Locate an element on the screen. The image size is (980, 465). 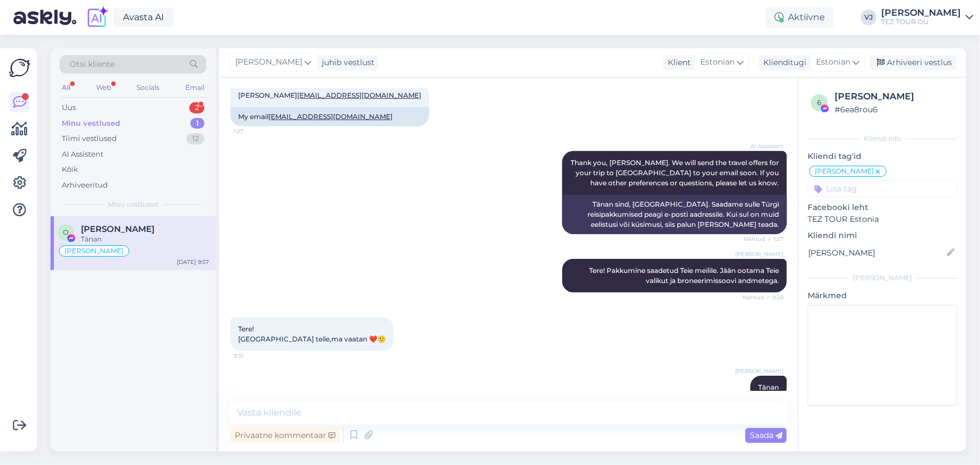
p: Kliendi tag'id is located at coordinates (882, 156).